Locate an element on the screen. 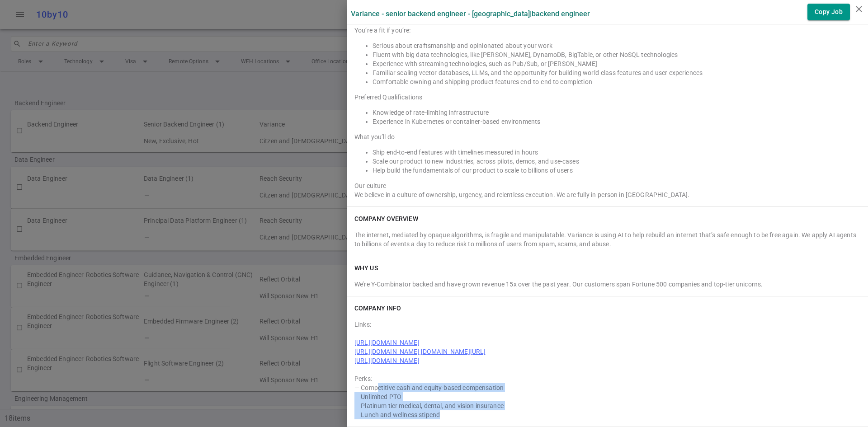  div: — Platinum tier medical, dental, and vision insurance is located at coordinates (607, 406).